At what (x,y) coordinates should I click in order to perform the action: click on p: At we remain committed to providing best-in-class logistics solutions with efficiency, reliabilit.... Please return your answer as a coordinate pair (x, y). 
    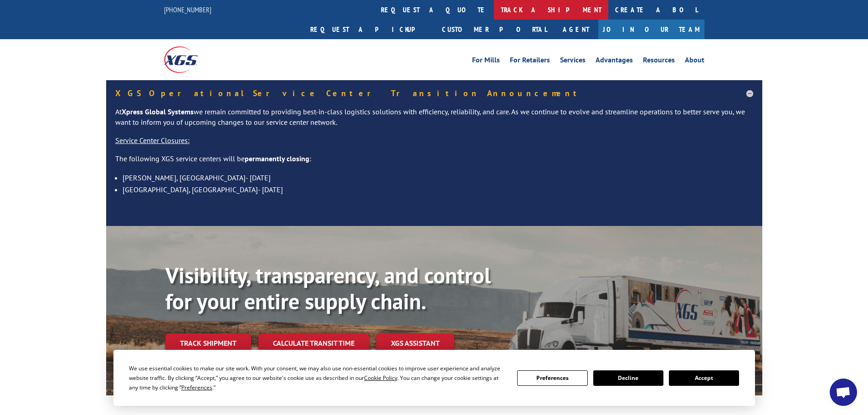
    Looking at the image, I should click on (434, 122).